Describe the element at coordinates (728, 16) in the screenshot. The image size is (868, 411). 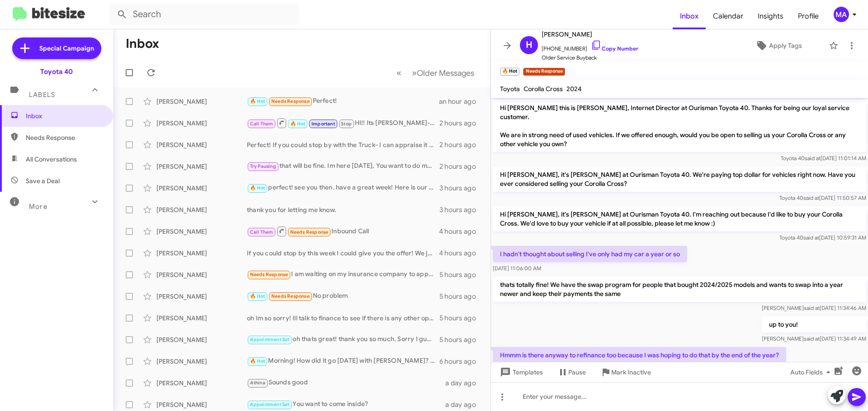
I see `span: Calendar` at that location.